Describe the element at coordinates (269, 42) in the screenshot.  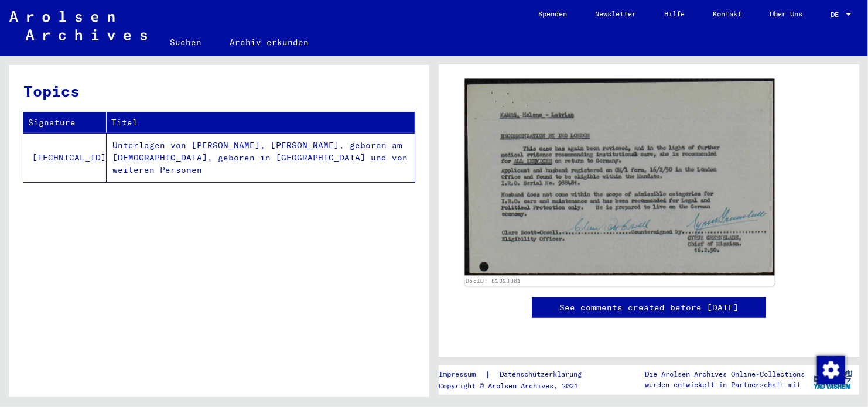
I see `a: Archiv erkunden` at that location.